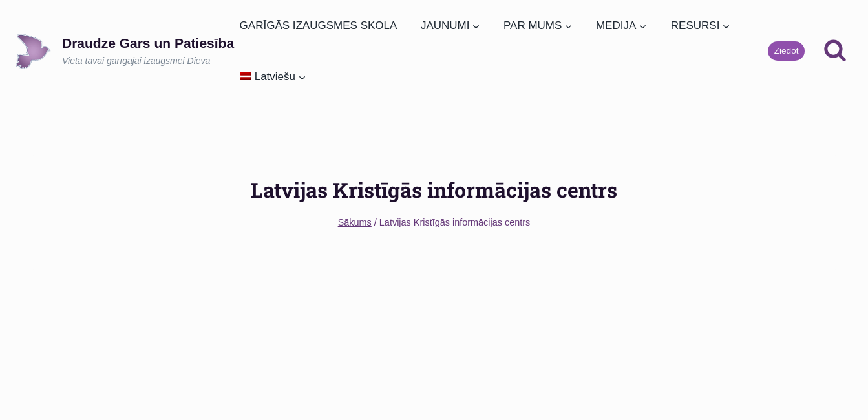 The width and height of the screenshot is (868, 420). Describe the element at coordinates (125, 51) in the screenshot. I see `a: Draudze Gars un PatiesībaVieta tavai garīgajai izaugsmei Dievā` at that location.